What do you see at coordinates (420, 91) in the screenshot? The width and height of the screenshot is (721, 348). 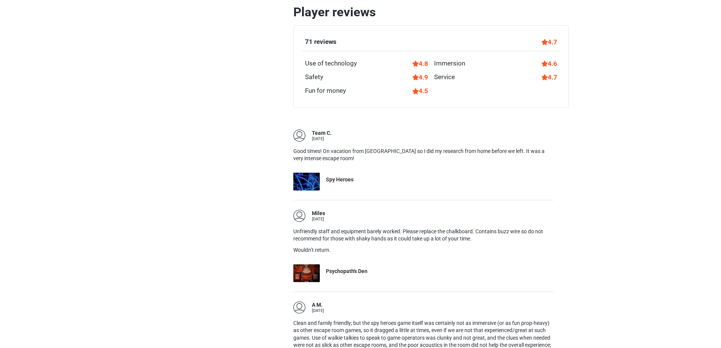 I see `div: 4.5` at bounding box center [420, 91].